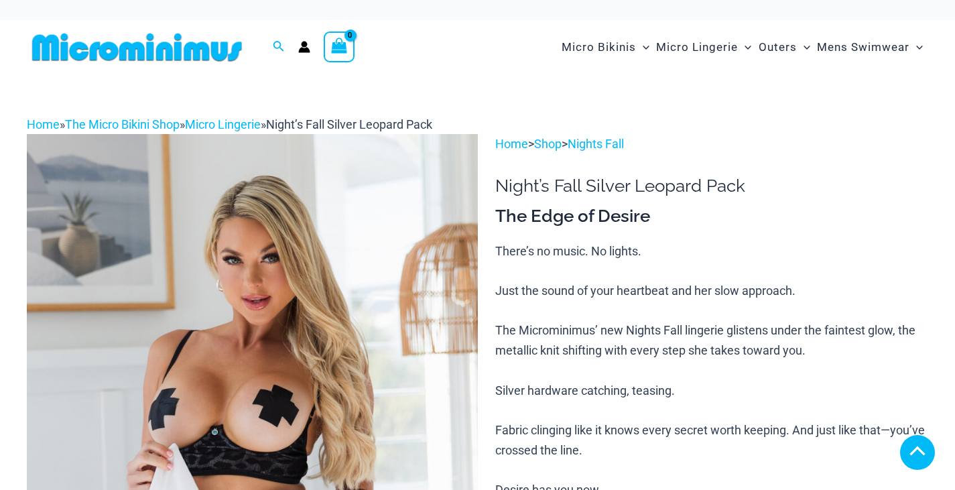  Describe the element at coordinates (304, 47) in the screenshot. I see `a: Account icon link` at that location.